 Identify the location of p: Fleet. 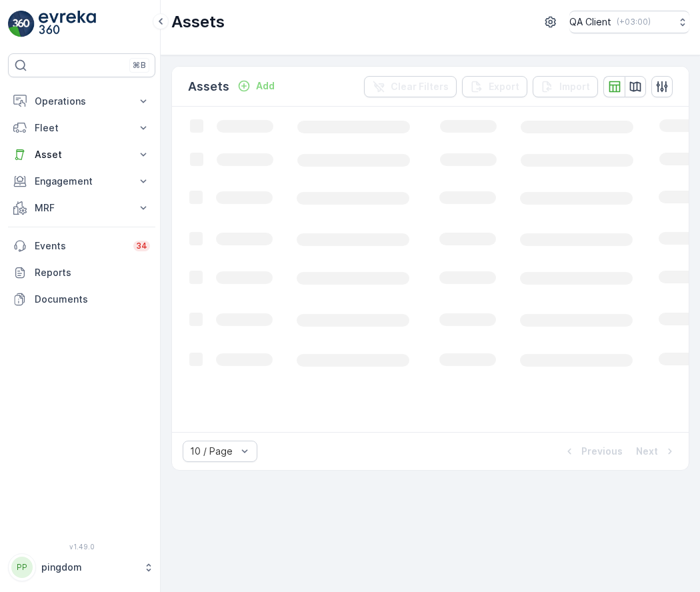
(81, 128).